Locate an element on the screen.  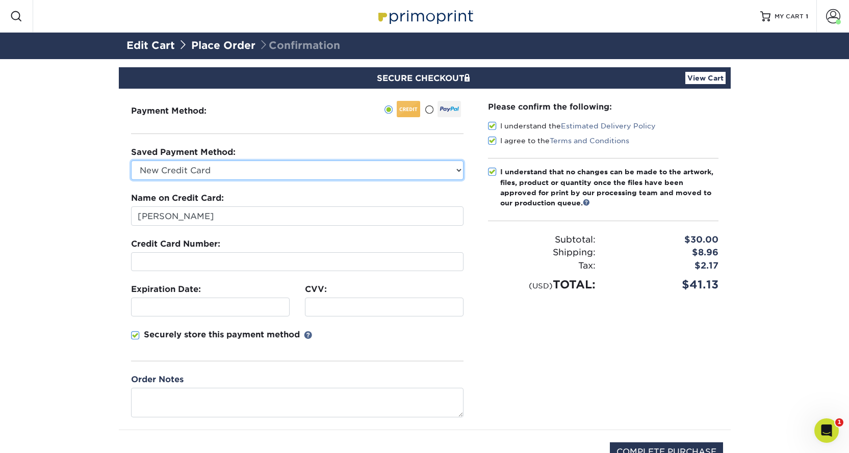
div: TOTAL: is located at coordinates (542, 285).